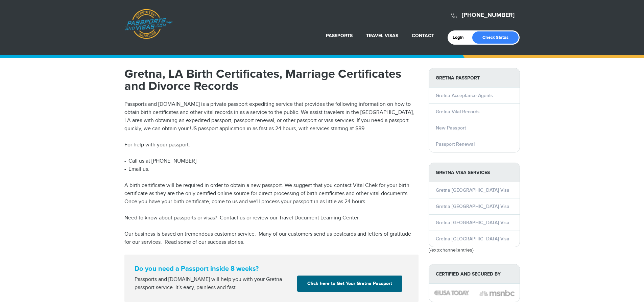 The width and height of the screenshot is (644, 308). Describe the element at coordinates (382, 35) in the screenshot. I see `a: Travel Visas` at that location.